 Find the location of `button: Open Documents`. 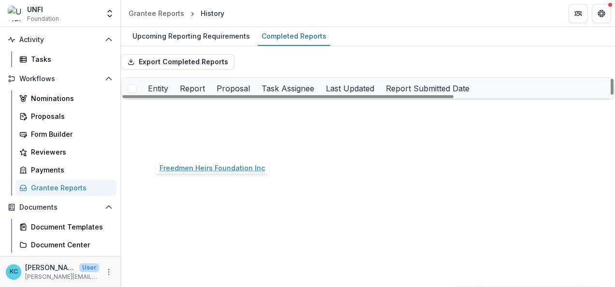

button: Open Documents is located at coordinates (60, 207).